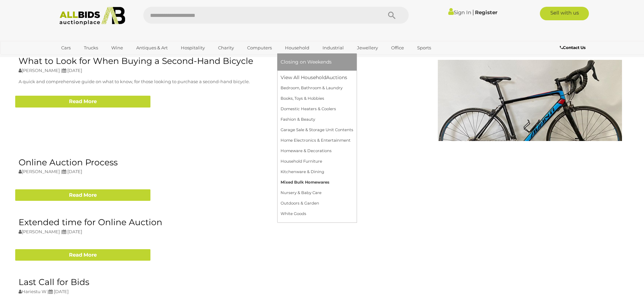 This screenshot has height=308, width=644. I want to click on a: Jewellery, so click(368, 48).